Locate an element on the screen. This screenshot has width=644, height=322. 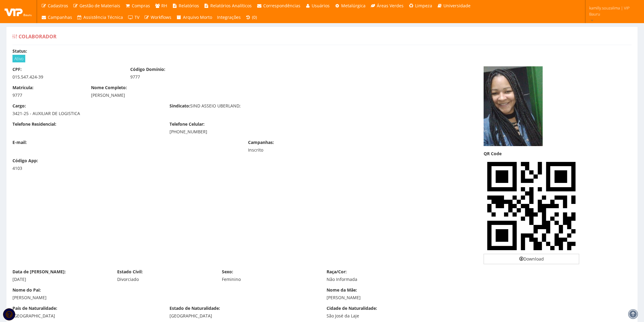
span: Relatórios Analíticos is located at coordinates (231, 5).